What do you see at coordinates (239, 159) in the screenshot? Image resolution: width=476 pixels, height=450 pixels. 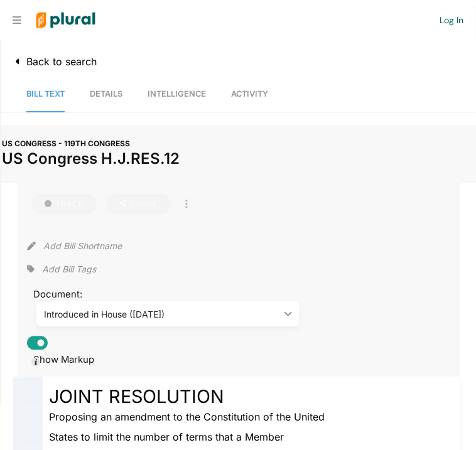 I see `h1: US Congress H.J.RES.12` at bounding box center [239, 159].